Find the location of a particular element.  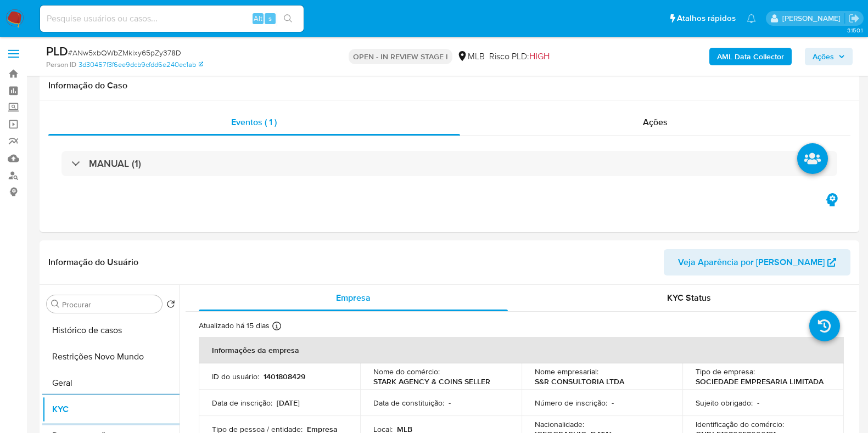

span: HIGH is located at coordinates (539, 56).